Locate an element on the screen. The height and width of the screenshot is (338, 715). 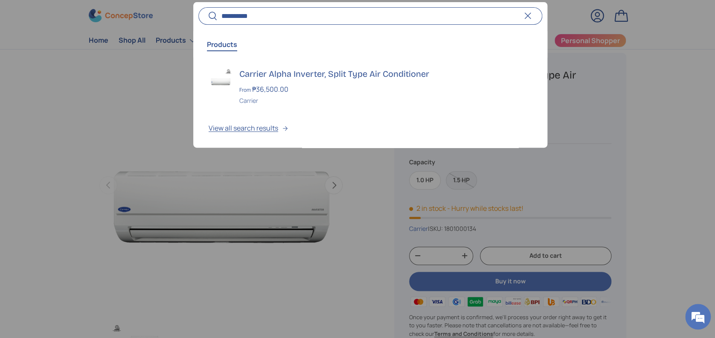
button: Products is located at coordinates (222, 44).